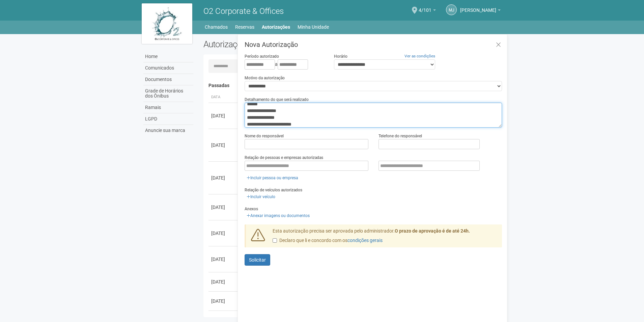 The image size is (644, 322). Describe the element at coordinates (365, 240) in the screenshot. I see `a: condições gerais` at that location.